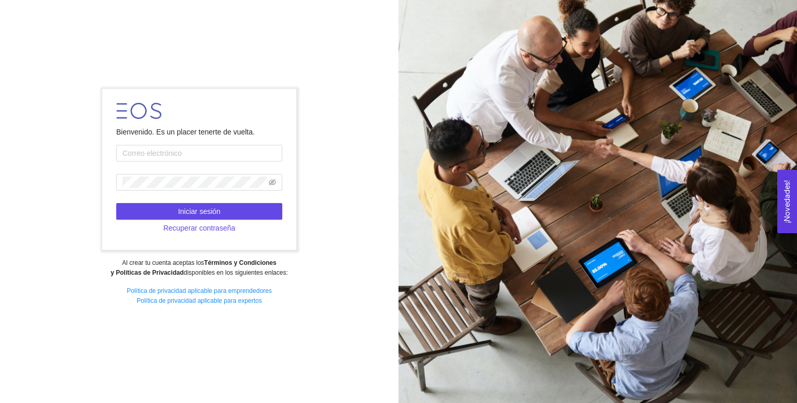  I want to click on a: Política de privacidad aplicable para emprendedores, so click(199, 291).